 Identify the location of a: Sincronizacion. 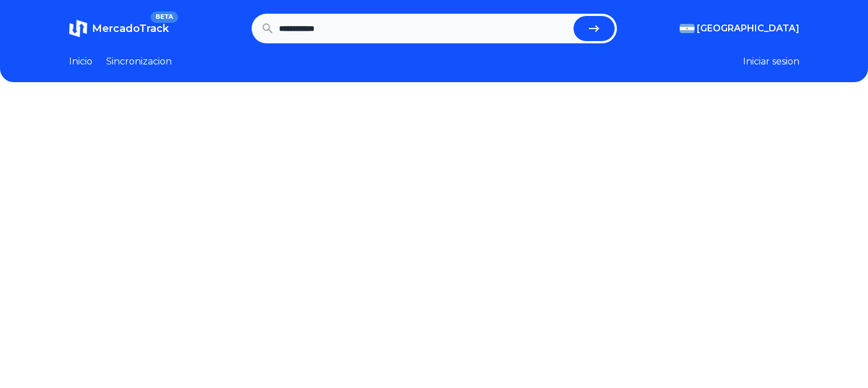
(139, 62).